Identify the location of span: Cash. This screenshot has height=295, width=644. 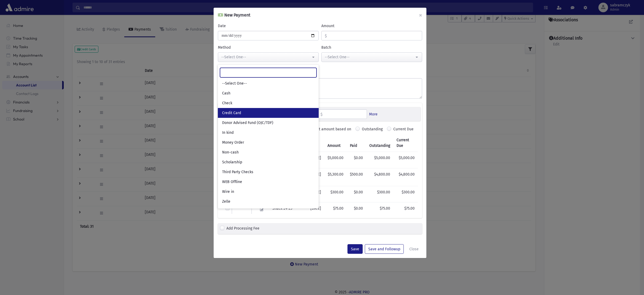
(226, 93).